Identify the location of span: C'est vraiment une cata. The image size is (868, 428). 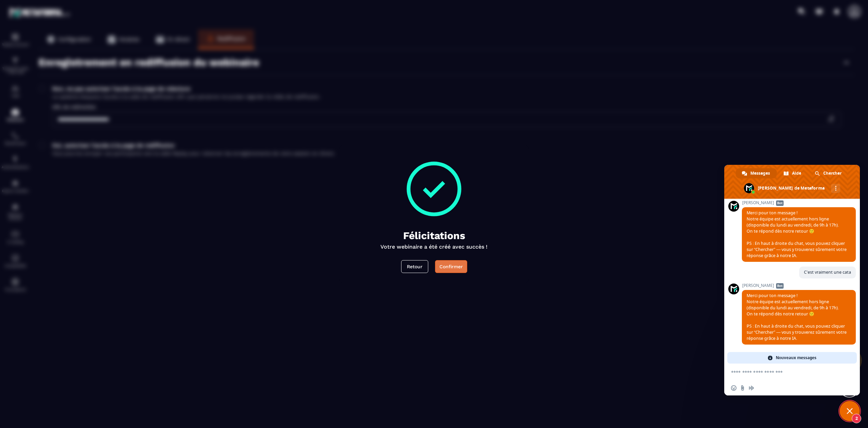
(827, 272).